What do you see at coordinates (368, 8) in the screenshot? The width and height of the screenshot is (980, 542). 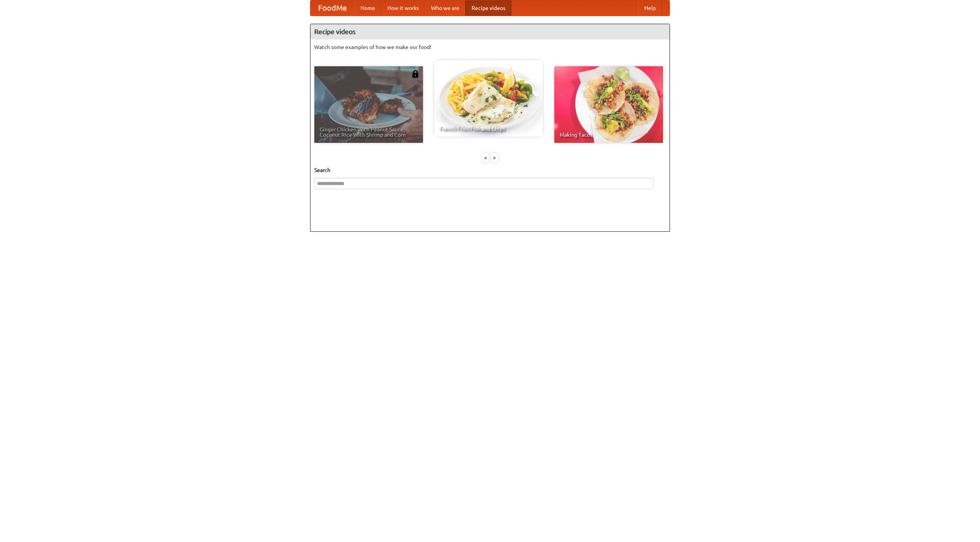 I see `a: Home` at bounding box center [368, 8].